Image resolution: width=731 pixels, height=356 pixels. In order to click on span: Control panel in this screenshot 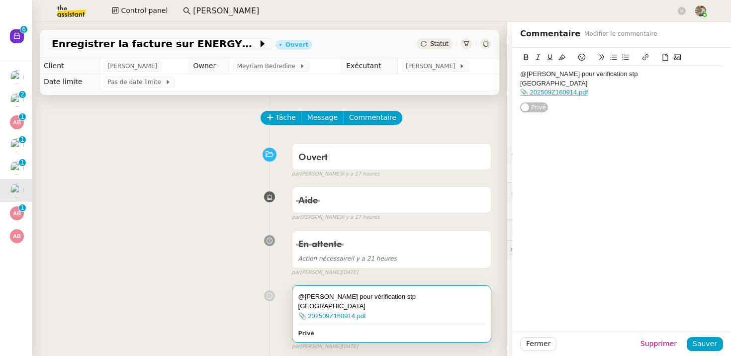, I will do `click(144, 10)`.